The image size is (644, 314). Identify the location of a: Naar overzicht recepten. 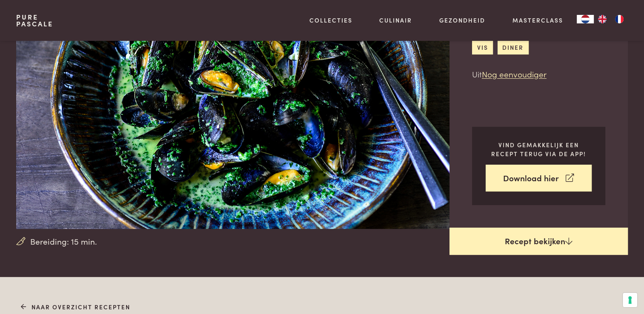
(75, 307).